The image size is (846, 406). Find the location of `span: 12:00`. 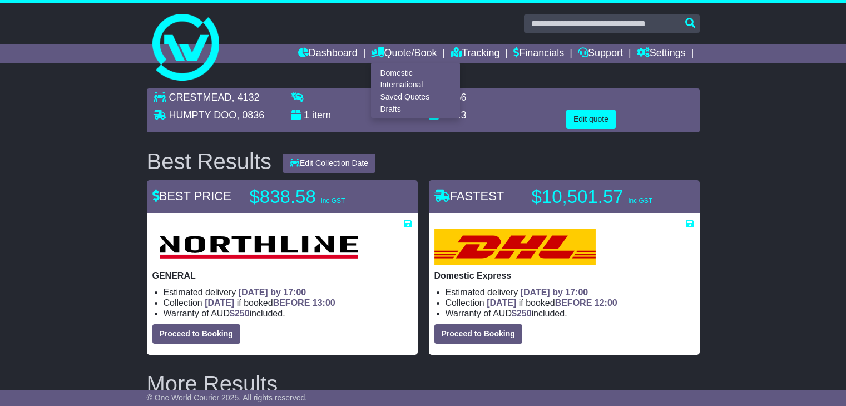

span: 12:00 is located at coordinates (606, 303).